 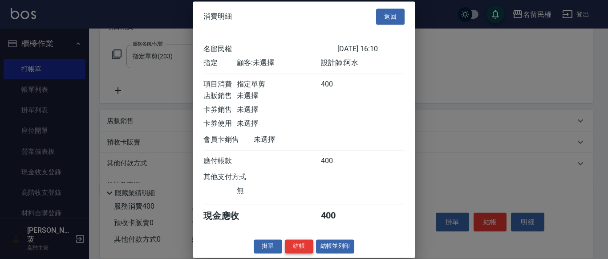 I want to click on div: 無, so click(x=279, y=191).